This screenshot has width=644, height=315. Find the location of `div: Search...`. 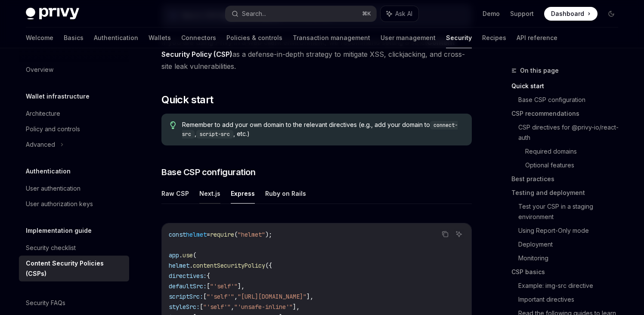

div: Search... is located at coordinates (254, 14).